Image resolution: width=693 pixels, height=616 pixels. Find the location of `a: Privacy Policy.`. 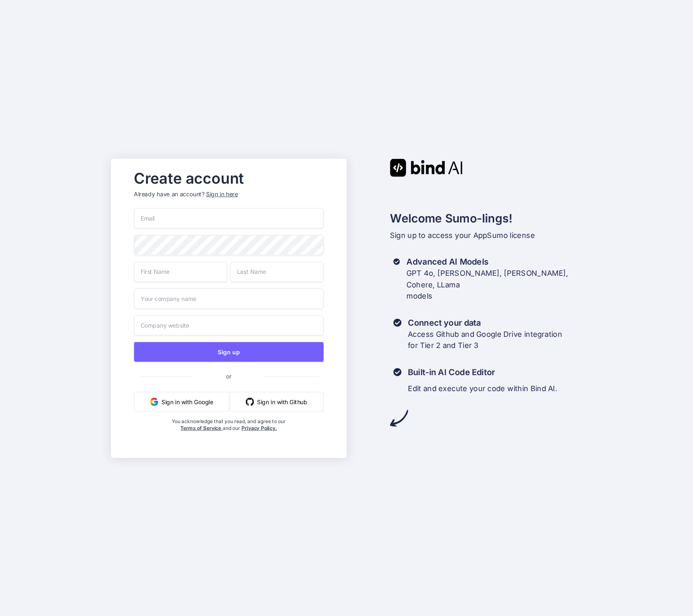

a: Privacy Policy. is located at coordinates (259, 428).